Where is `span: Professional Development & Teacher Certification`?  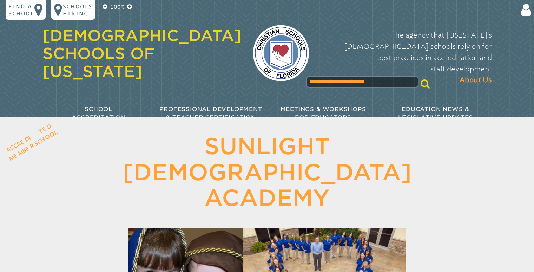 span: Professional Development & Teacher Certification is located at coordinates (210, 113).